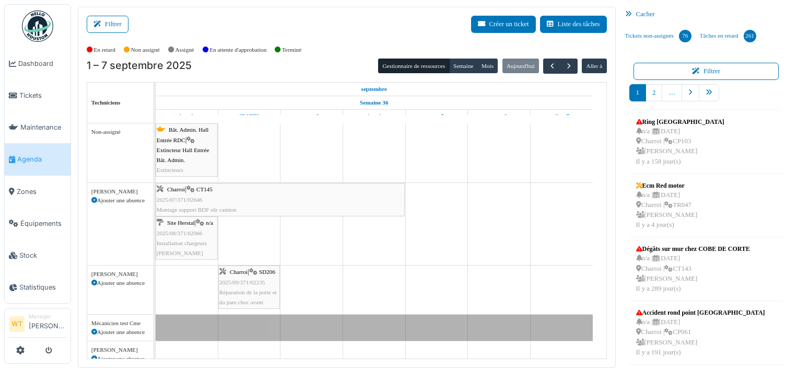 This screenshot has width=798, height=368. I want to click on a: 2, so click(654, 92).